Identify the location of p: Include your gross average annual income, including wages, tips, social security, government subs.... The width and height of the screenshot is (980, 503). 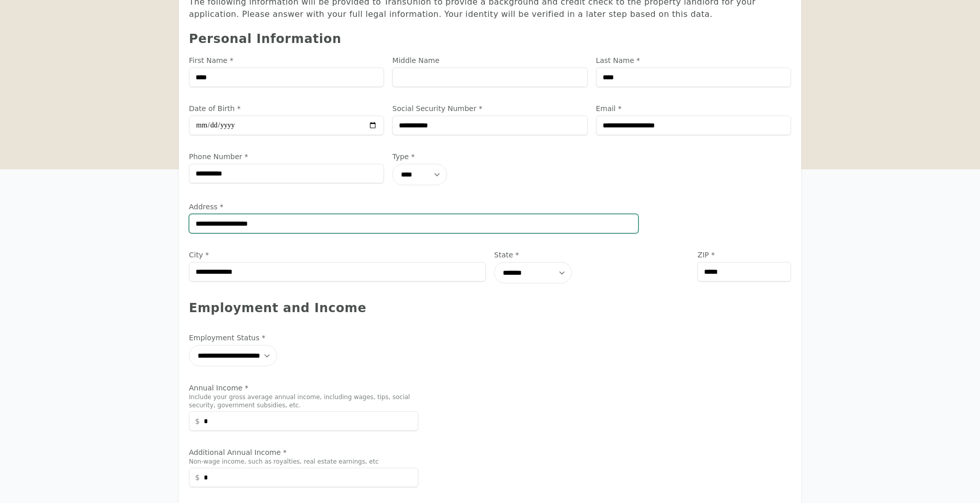
(303, 401).